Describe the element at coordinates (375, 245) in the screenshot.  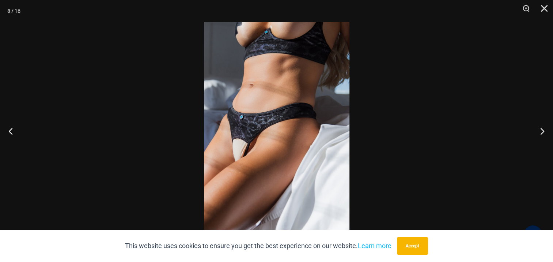
I see `a: Learn more` at that location.